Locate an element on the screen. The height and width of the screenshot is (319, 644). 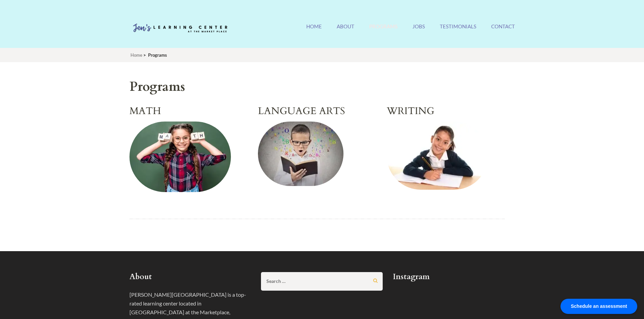
img: Jen's Learning Center Writing Program is located at coordinates (437, 156).